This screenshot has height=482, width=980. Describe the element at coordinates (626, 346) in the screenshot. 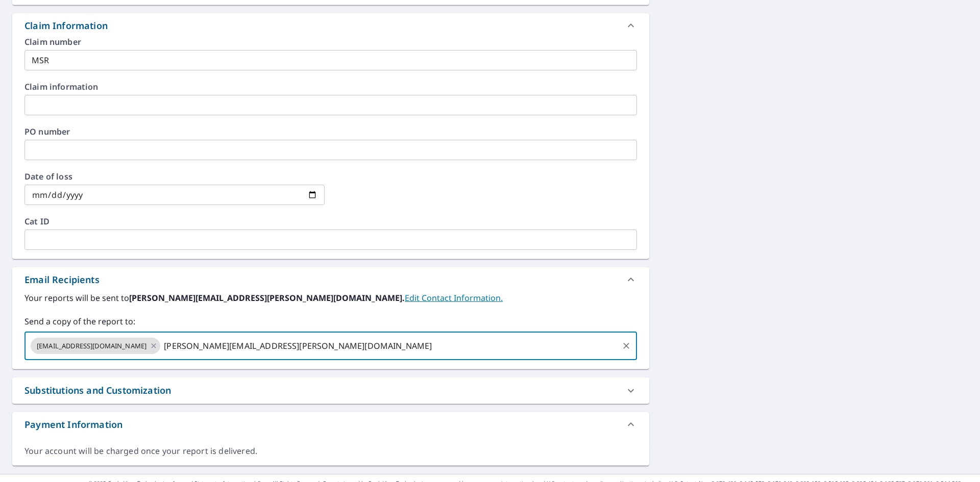

I see `button: Clear` at that location.